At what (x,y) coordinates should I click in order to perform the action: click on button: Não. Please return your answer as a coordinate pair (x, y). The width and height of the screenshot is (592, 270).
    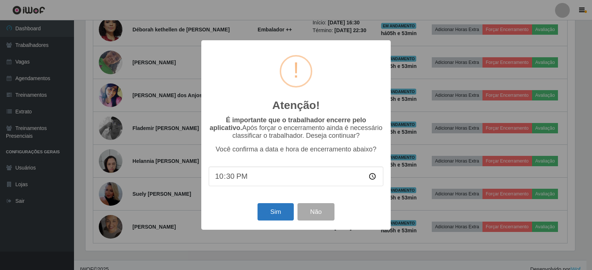
    Looking at the image, I should click on (315, 212).